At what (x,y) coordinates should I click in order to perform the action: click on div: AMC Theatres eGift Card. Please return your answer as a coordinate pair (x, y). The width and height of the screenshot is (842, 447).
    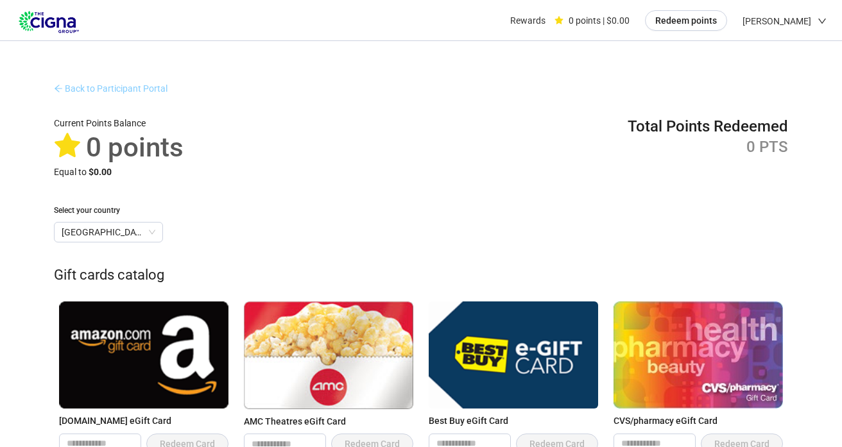
    Looking at the image, I should click on (328, 421).